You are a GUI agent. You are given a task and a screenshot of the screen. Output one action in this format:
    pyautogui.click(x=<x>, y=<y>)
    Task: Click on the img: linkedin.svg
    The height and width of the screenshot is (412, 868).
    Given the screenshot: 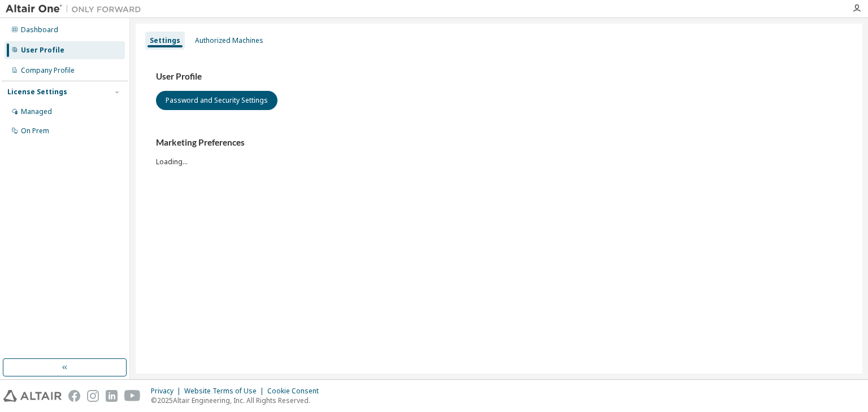 What is the action you would take?
    pyautogui.click(x=111, y=396)
    